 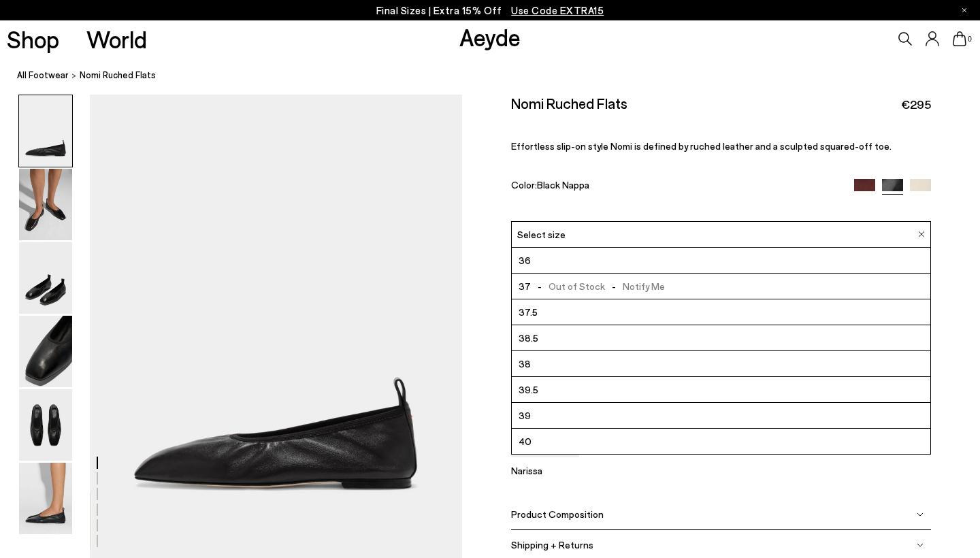 I want to click on a: Shop, so click(x=33, y=39).